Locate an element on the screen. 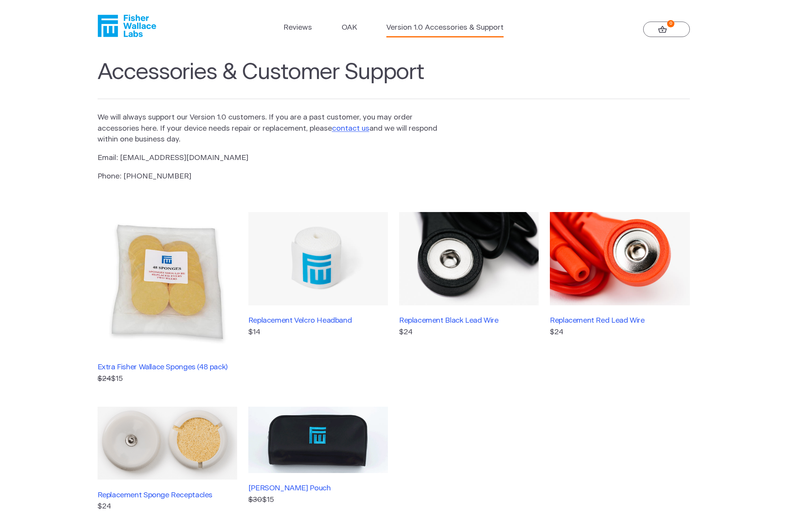 The height and width of the screenshot is (532, 787). a: Replacement Red Lead Wire$24 is located at coordinates (620, 298).